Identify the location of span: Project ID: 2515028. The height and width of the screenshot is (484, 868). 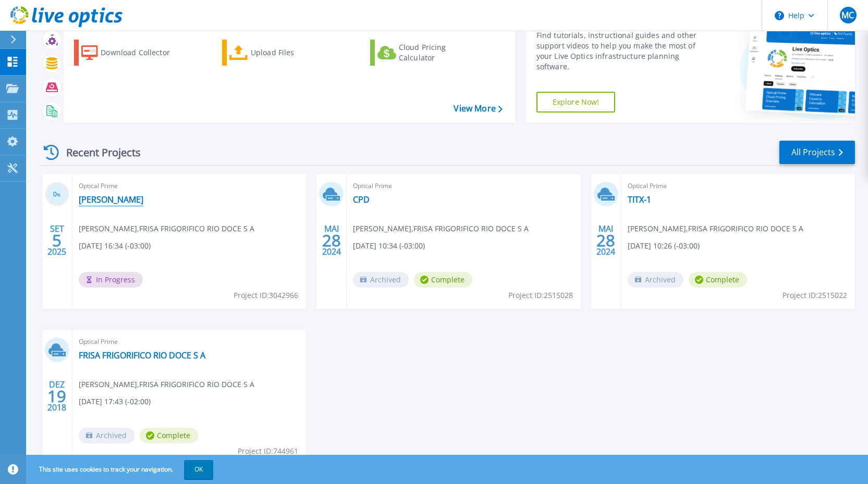
(540, 295).